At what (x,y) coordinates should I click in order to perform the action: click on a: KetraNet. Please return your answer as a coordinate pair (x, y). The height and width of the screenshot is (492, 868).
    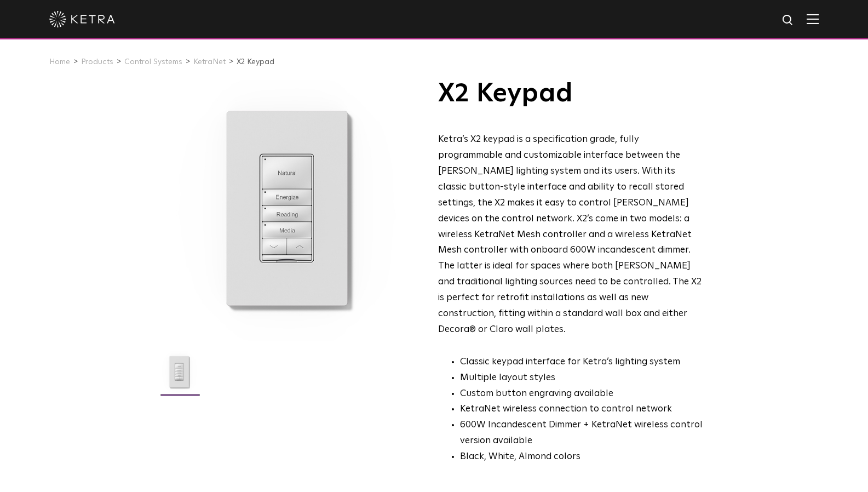
    Looking at the image, I should click on (209, 62).